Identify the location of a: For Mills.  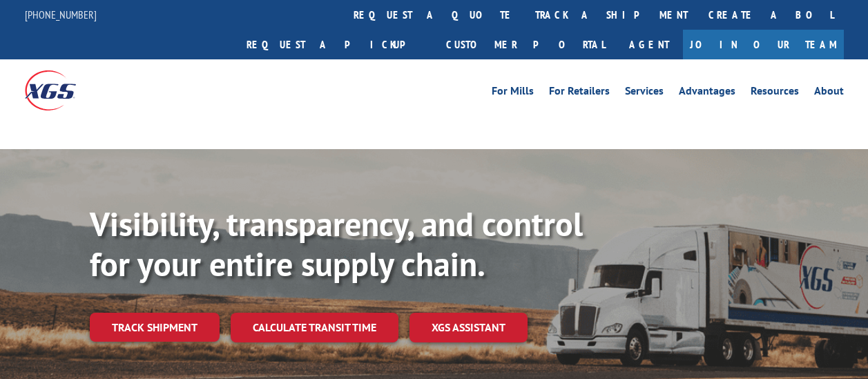
(513, 93).